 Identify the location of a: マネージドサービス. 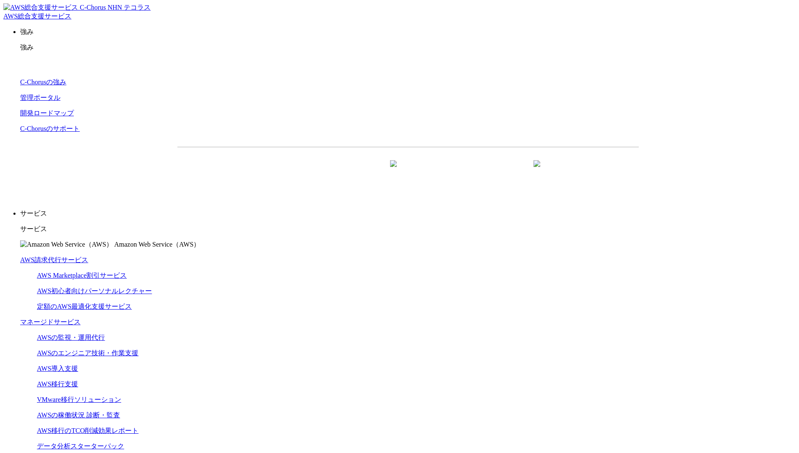
(50, 322).